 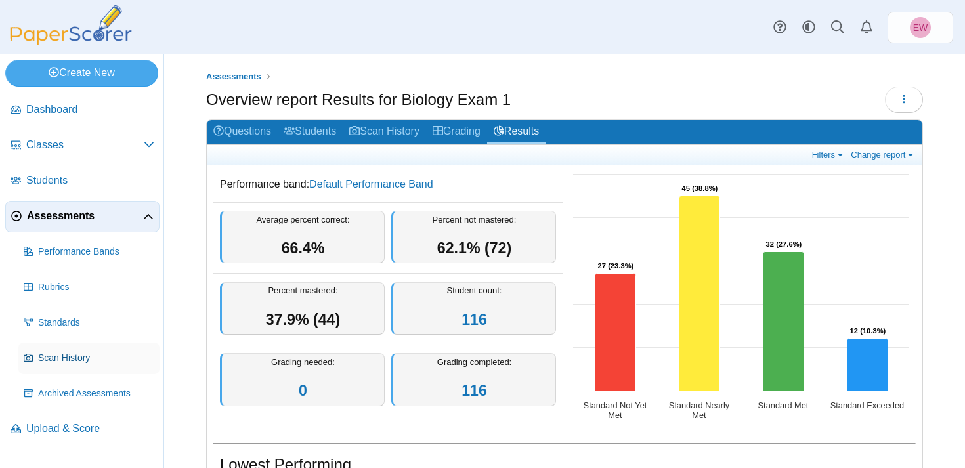 I want to click on span: 66.4%, so click(x=303, y=248).